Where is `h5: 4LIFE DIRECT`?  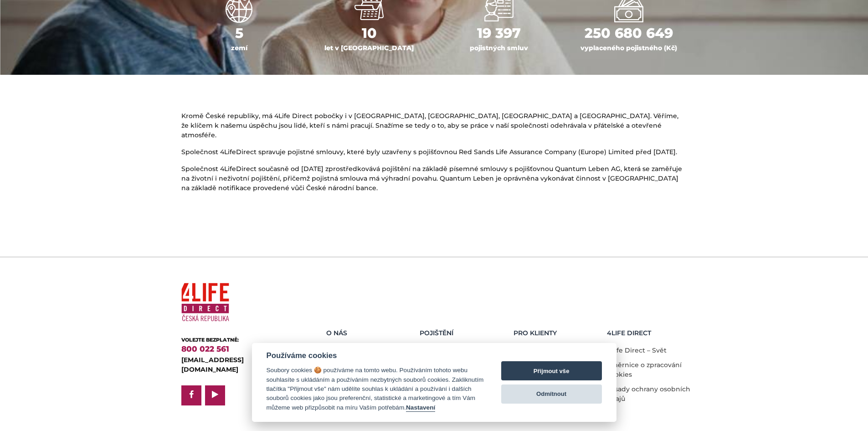 h5: 4LIFE DIRECT is located at coordinates (650, 333).